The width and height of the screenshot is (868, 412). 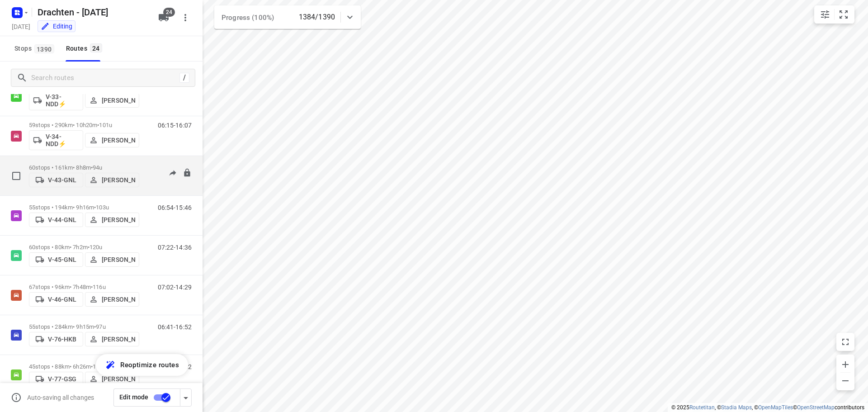 I want to click on button: V-33-NDD⚡, so click(x=56, y=101).